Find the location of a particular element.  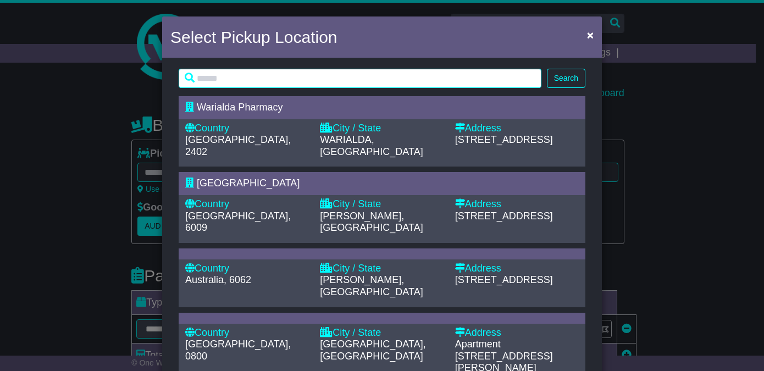

button: Close is located at coordinates (591, 35).